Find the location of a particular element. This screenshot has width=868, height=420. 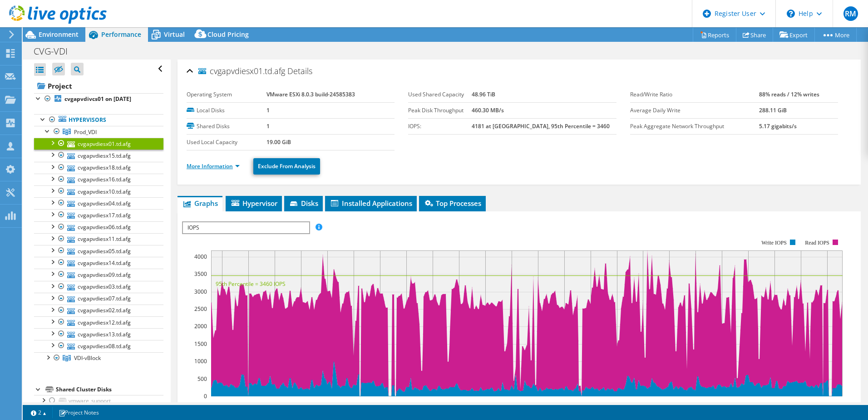

a: cvgapvdiesx04.td.afg is located at coordinates (98, 203).